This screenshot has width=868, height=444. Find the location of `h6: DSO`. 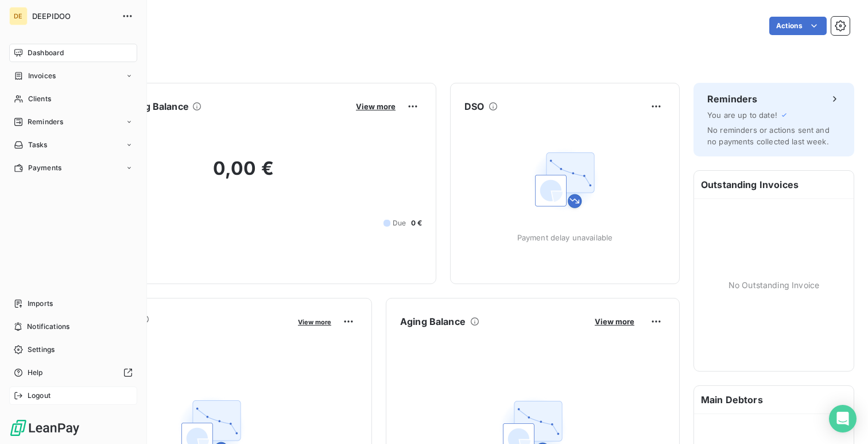

h6: DSO is located at coordinates (475, 106).